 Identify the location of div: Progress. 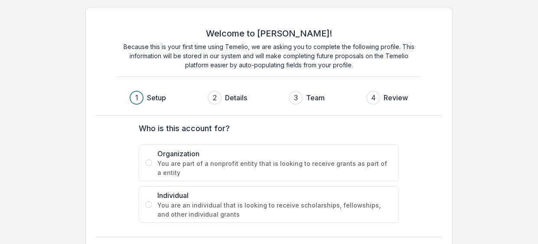
(269, 98).